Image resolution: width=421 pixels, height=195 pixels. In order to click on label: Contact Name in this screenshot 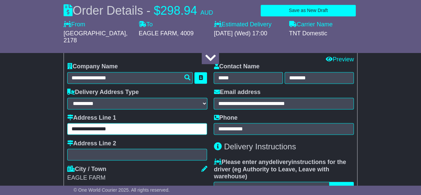, I will do `click(237, 67)`.